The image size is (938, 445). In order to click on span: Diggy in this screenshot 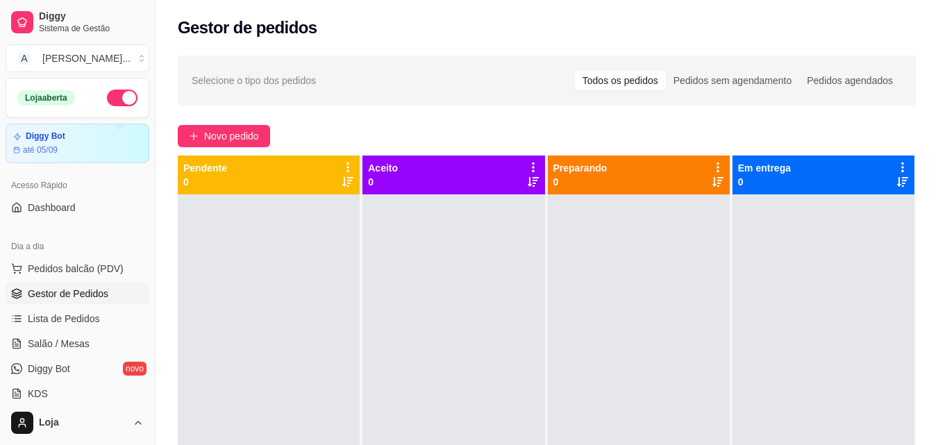, I will do `click(91, 17)`.